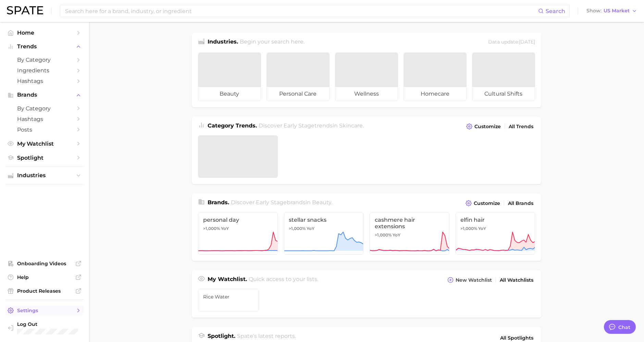  I want to click on a: Help, so click(45, 277).